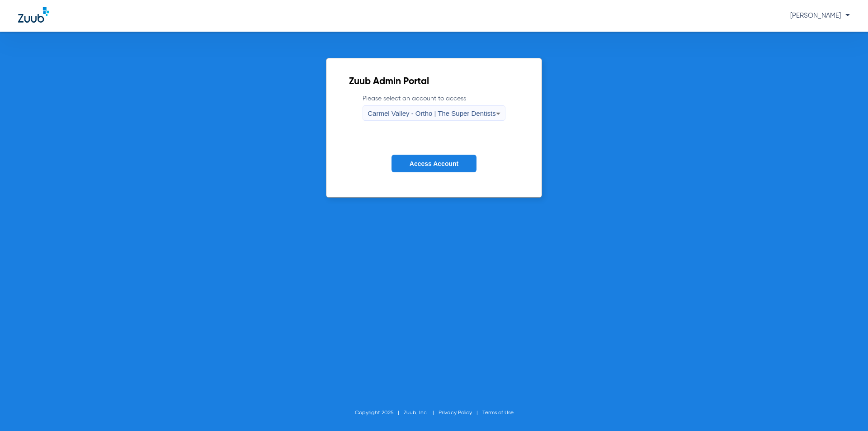  I want to click on button: Access Account, so click(434, 164).